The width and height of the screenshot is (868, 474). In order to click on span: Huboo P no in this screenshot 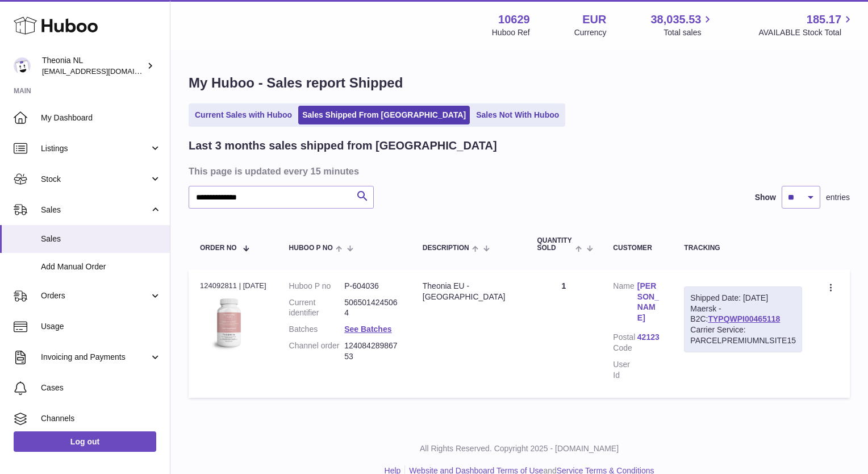, I will do `click(310, 248)`.